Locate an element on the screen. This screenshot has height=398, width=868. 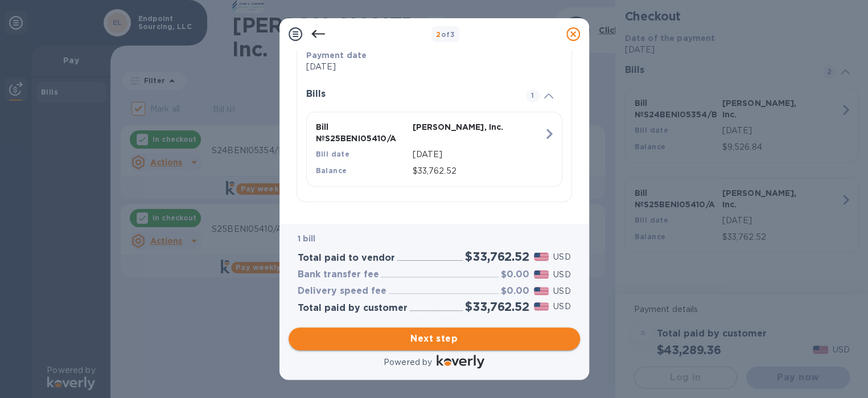
h3: Bank transfer fee is located at coordinates (338, 274).